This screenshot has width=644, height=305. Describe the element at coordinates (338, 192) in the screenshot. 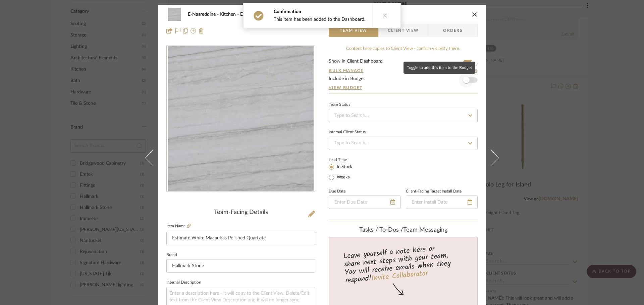

I see `label: Due Date` at that location.